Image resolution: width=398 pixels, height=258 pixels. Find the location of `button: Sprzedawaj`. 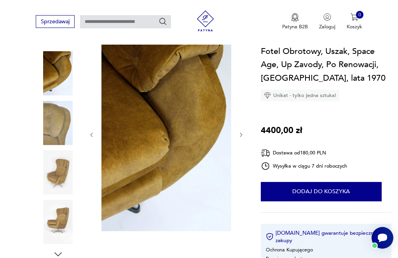

button: Sprzedawaj is located at coordinates (55, 21).